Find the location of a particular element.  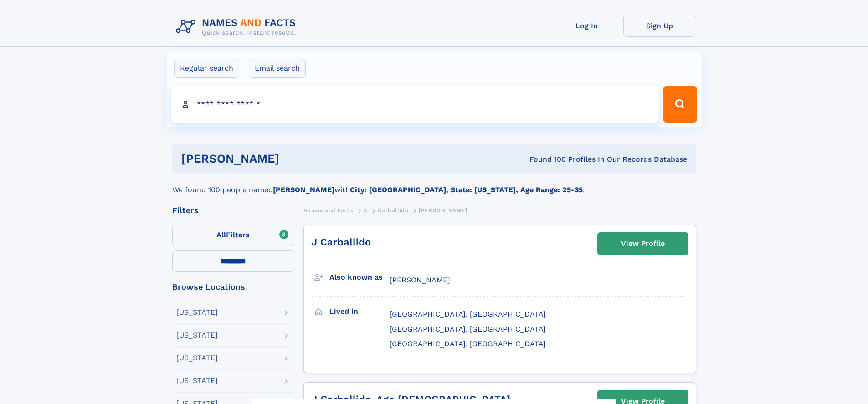

div: Found 100 Profiles In Our Records Database is located at coordinates (545, 159).